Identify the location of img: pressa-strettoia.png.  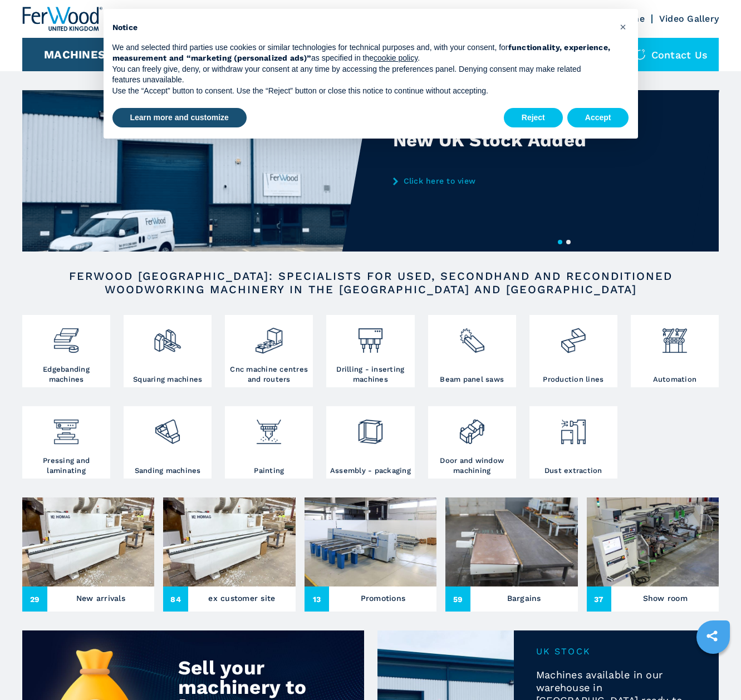
(66, 427).